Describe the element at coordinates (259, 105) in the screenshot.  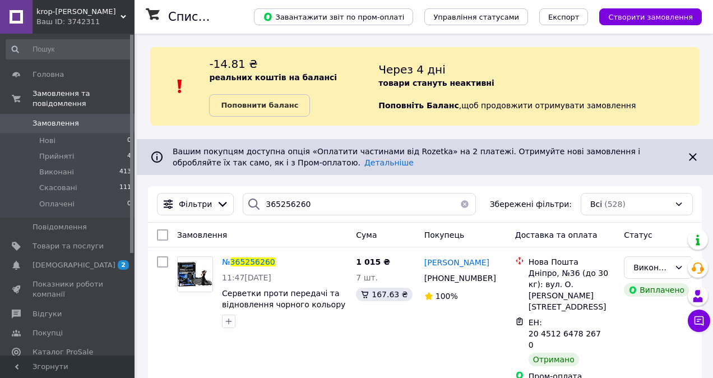
I see `b: Поповнити баланс` at that location.